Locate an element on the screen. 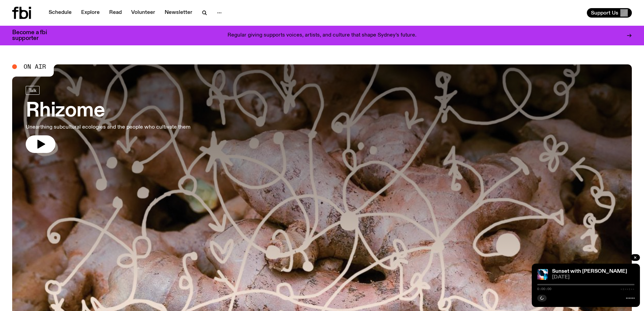 This screenshot has width=644, height=311. span: 0:00:00 is located at coordinates (544, 289).